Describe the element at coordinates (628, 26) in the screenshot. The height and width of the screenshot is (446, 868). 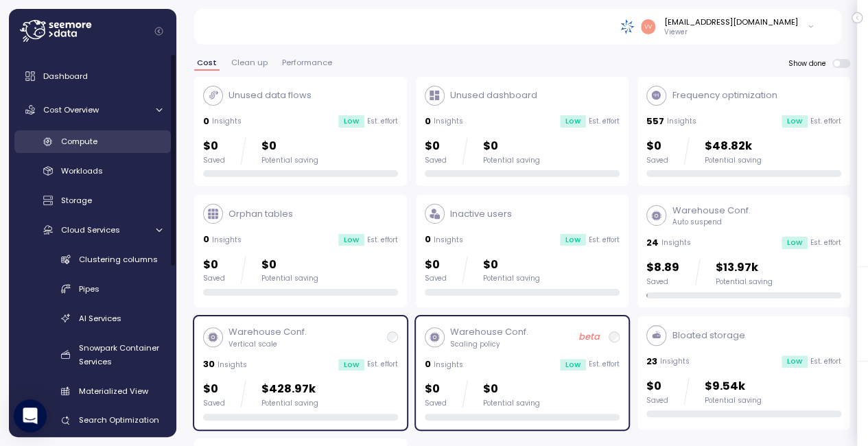
I see `img: 68790ce639d2d68da1992664.PNG` at that location.